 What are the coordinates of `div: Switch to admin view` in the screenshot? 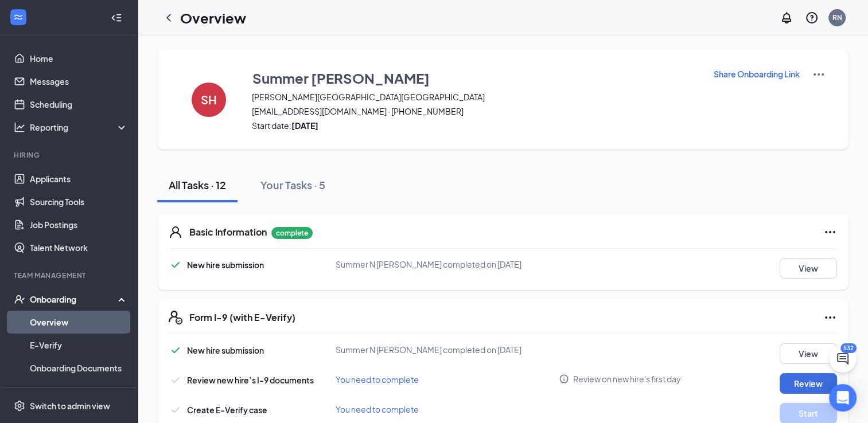 It's located at (70, 406).